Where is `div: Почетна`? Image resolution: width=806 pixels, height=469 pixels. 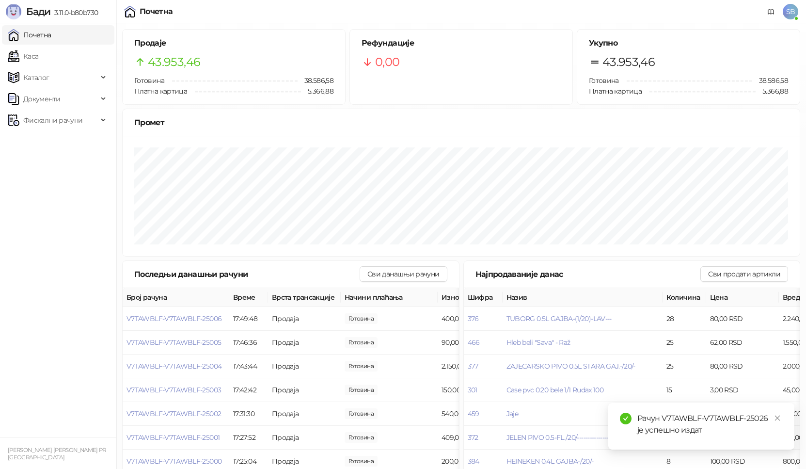 div: Почетна is located at coordinates (156, 12).